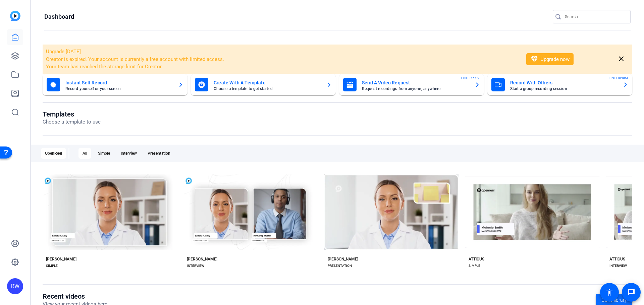  I want to click on mat-card-subtitle: Record yourself or your screen, so click(119, 89).